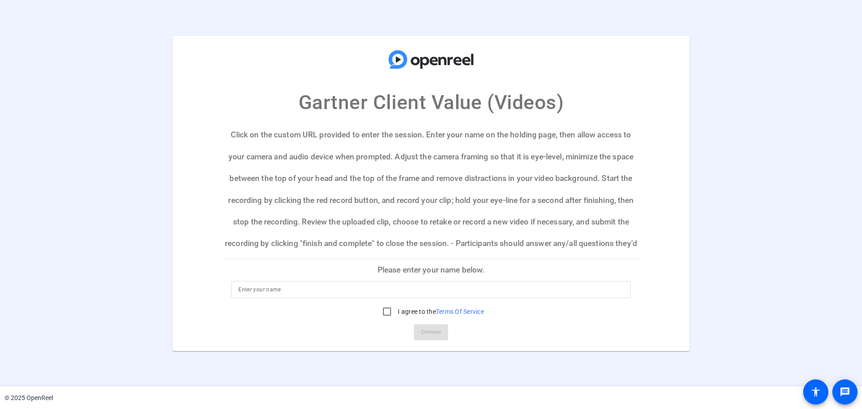 The image size is (862, 409). What do you see at coordinates (431, 289) in the screenshot?
I see `input: Enter your name` at bounding box center [431, 289].